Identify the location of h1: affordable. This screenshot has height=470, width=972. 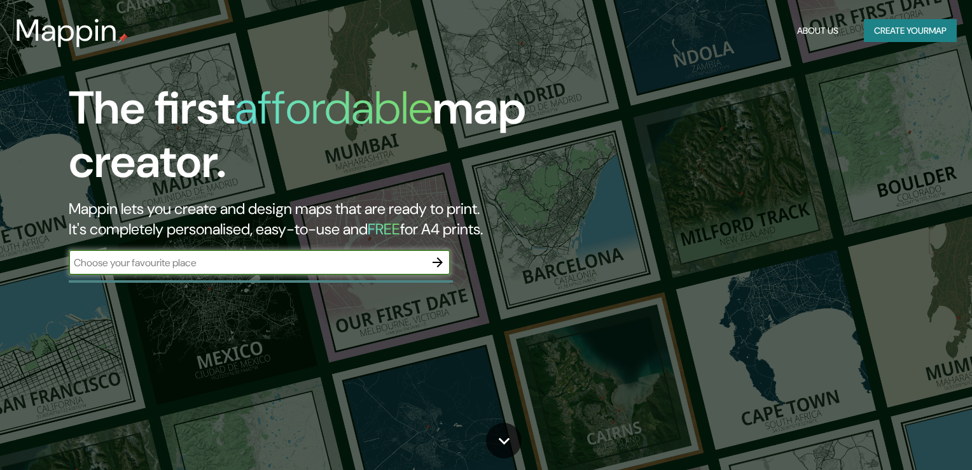
(333, 108).